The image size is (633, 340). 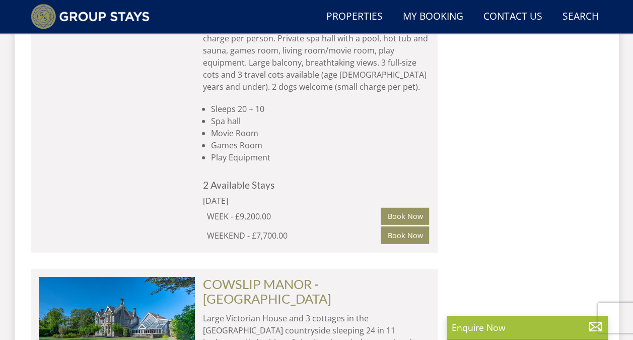 What do you see at coordinates (320, 109) in the screenshot?
I see `li: Sleeps 20 + 10` at bounding box center [320, 109].